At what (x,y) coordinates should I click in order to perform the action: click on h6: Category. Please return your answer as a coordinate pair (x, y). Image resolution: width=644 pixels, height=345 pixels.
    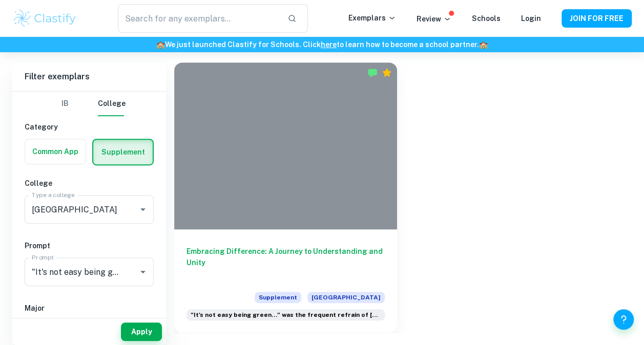
    Looking at the image, I should click on (89, 127).